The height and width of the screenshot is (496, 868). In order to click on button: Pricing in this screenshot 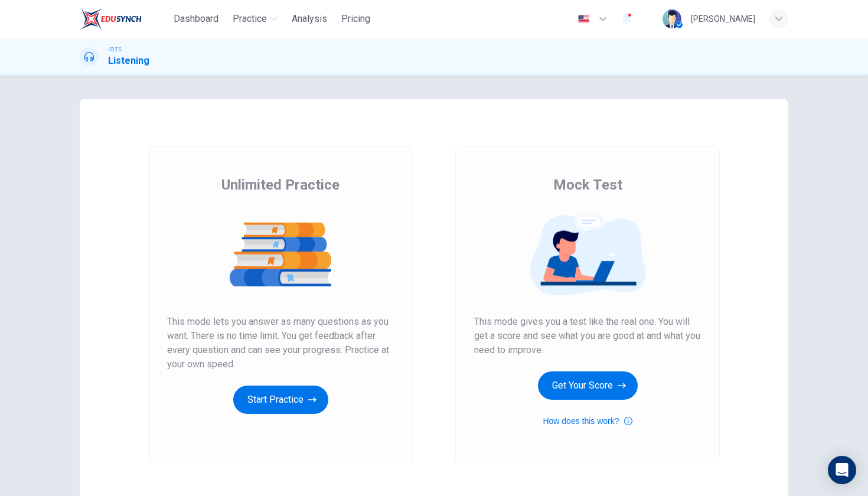, I will do `click(356, 19)`.